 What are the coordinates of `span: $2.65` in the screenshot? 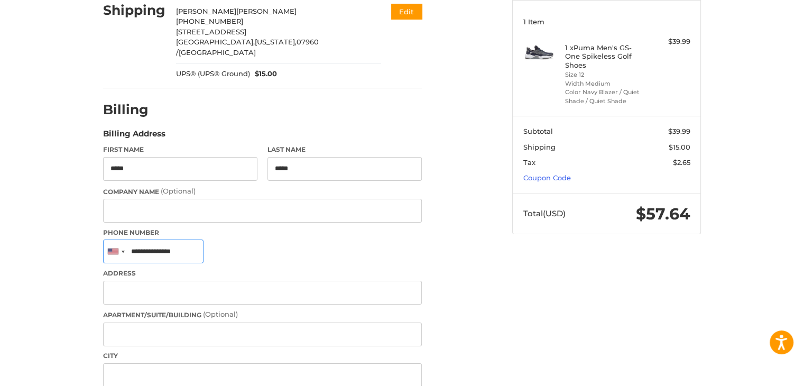 It's located at (682, 162).